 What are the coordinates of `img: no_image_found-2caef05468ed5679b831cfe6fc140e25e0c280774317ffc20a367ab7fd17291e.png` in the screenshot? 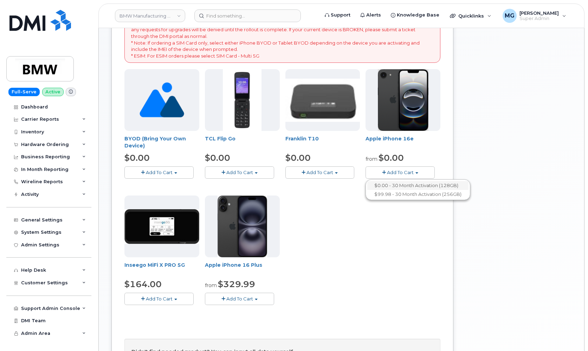 It's located at (162, 100).